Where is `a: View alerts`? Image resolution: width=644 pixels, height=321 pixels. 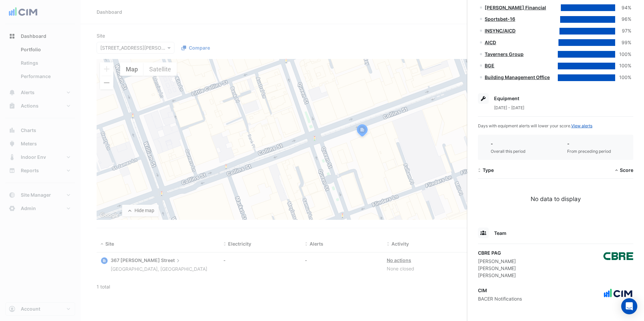
a: View alerts is located at coordinates (582, 126).